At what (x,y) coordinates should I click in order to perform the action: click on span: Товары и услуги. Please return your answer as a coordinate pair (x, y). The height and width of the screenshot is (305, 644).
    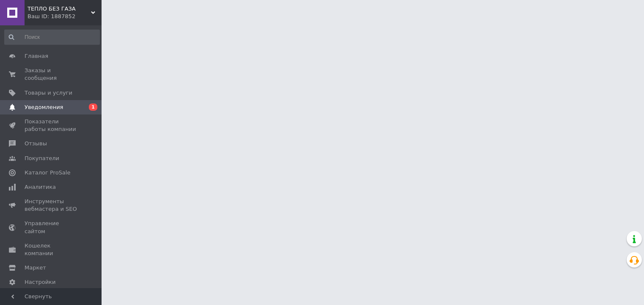
    Looking at the image, I should click on (48, 93).